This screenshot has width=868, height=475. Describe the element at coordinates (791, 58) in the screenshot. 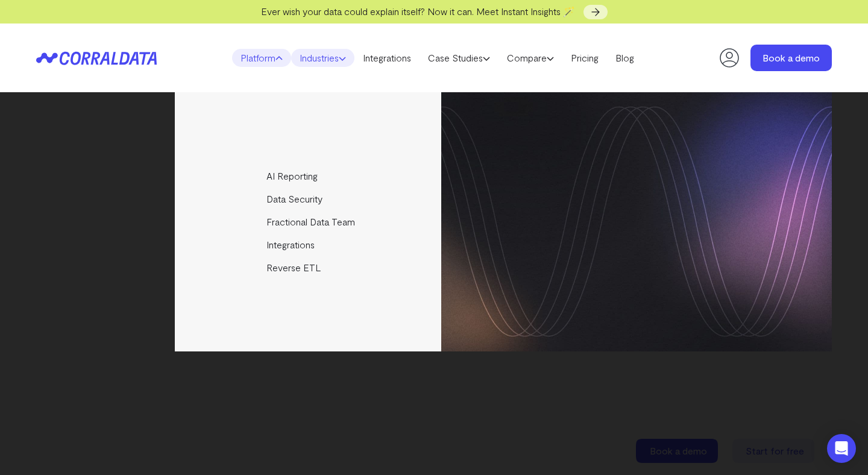

I see `a: Book a demo` at that location.